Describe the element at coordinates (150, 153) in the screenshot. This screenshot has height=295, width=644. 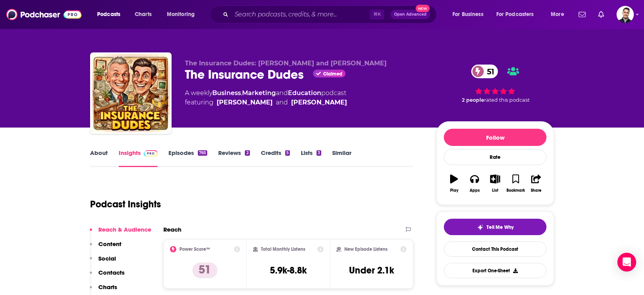
I see `img: Podchaser Pro` at that location.